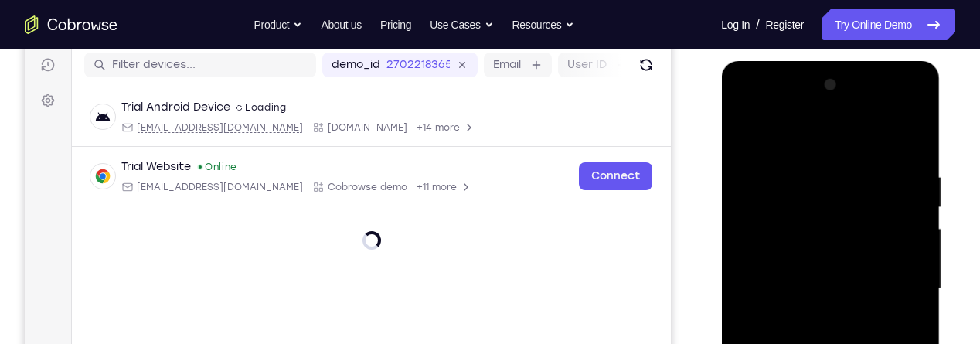 The height and width of the screenshot is (344, 980). Describe the element at coordinates (343, 121) in the screenshot. I see `span: Cobrowse.io` at that location.